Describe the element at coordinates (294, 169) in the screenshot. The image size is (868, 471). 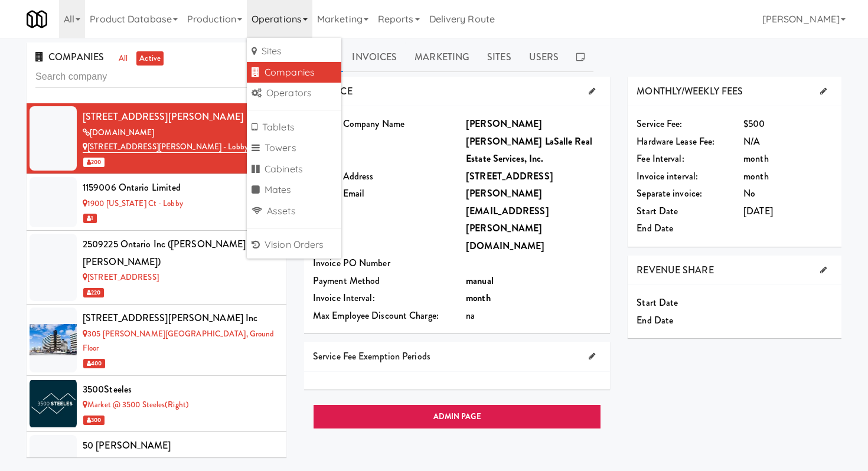
I see `a: Cabinets` at that location.